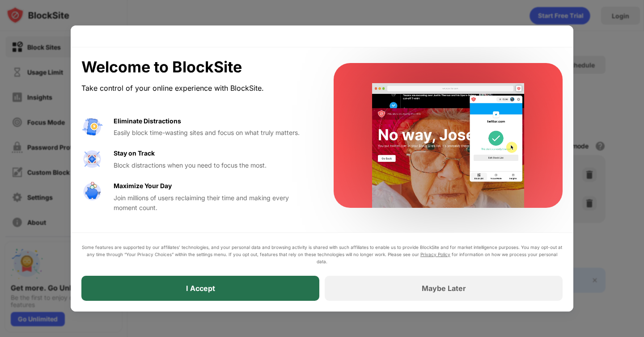 This screenshot has width=644, height=337. Describe the element at coordinates (213, 133) in the screenshot. I see `div: Easily block time-wasting sites and focus on what truly matters.` at that location.